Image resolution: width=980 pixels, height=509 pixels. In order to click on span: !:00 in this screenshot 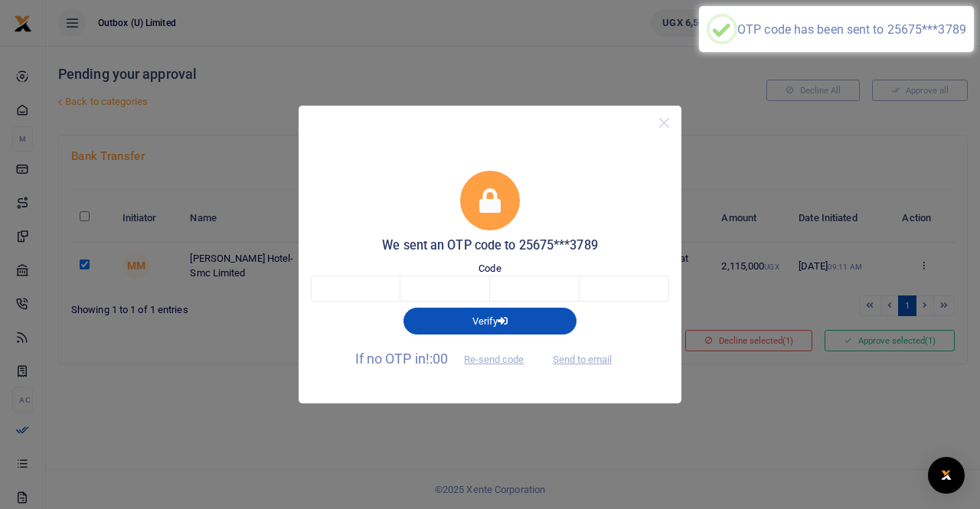, I will do `click(436, 358)`.